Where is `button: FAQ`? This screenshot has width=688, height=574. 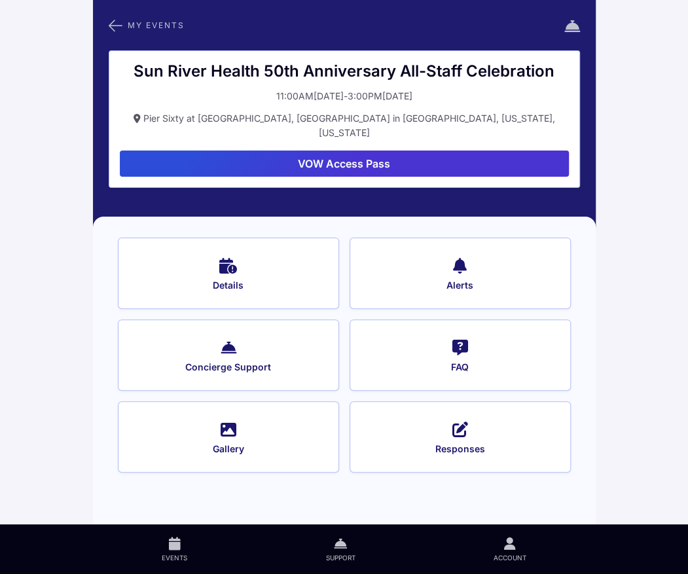 button: FAQ is located at coordinates (460, 355).